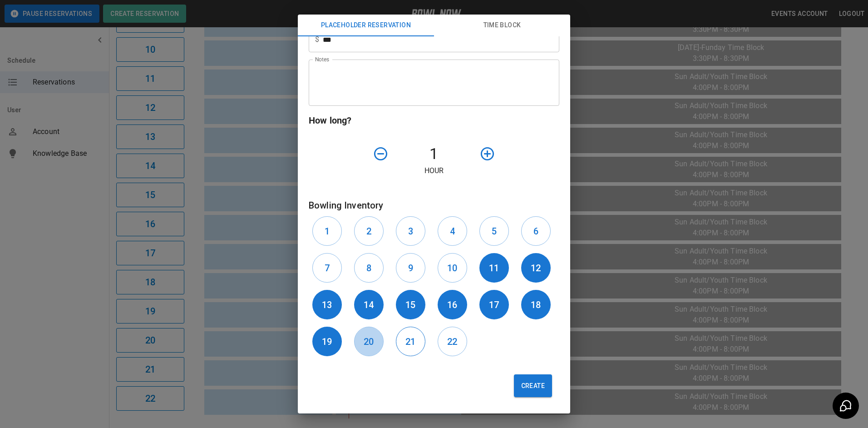  I want to click on h6: 9, so click(410, 268).